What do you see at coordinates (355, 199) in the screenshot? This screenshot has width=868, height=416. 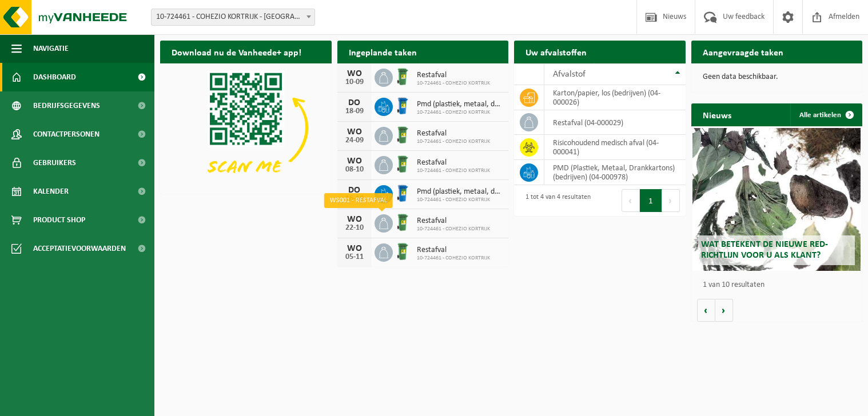 I see `div: 16-10` at bounding box center [355, 199].